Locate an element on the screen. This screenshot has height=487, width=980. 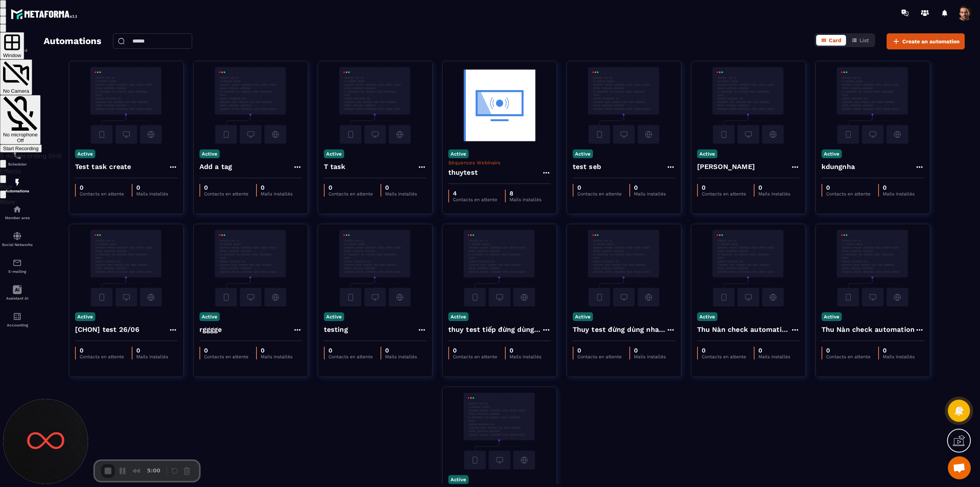
a: Assistant AI is located at coordinates (18, 293).